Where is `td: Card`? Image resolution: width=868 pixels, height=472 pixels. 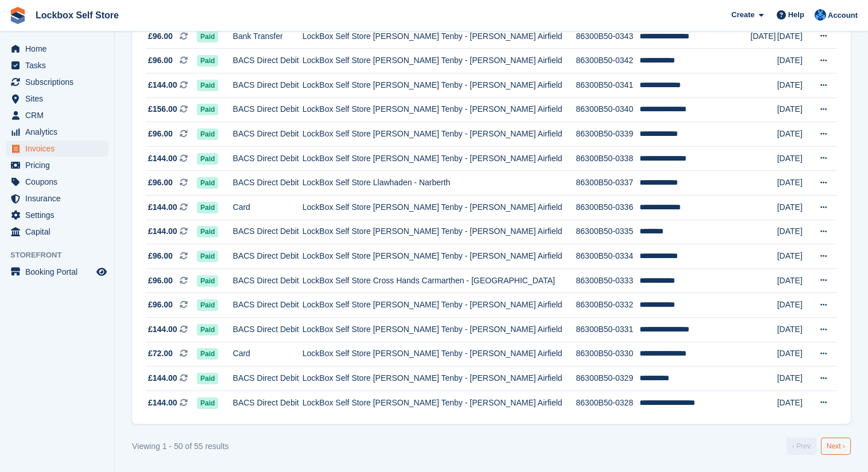
td: Card is located at coordinates (267, 354).